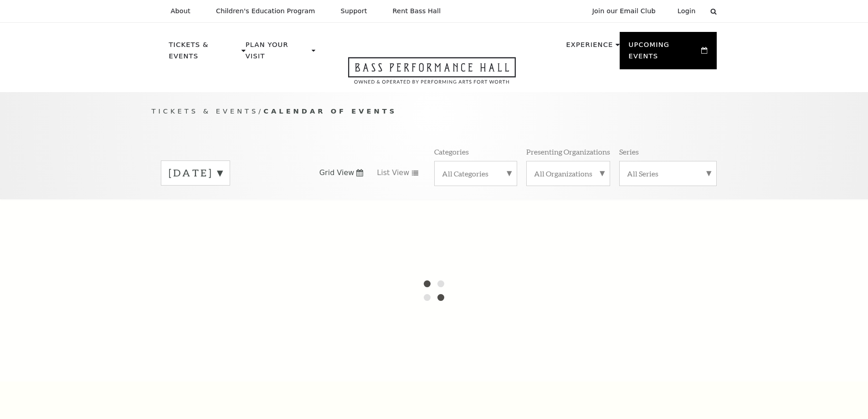  I want to click on label: All Organizations, so click(568, 173).